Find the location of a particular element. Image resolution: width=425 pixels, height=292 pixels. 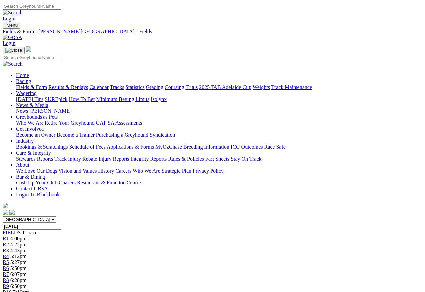

a: We Love Our Dogs is located at coordinates (36, 171).